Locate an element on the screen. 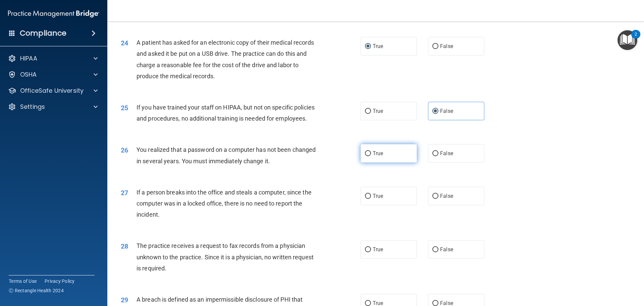 The height and width of the screenshot is (306, 644). img: PMB logo is located at coordinates (54, 14).